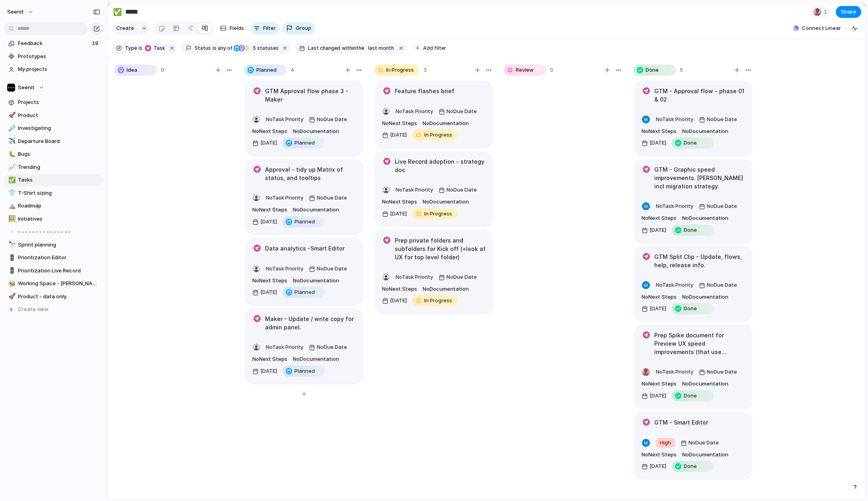 The image size is (868, 501). Describe the element at coordinates (59, 57) in the screenshot. I see `span: Prototypes` at that location.